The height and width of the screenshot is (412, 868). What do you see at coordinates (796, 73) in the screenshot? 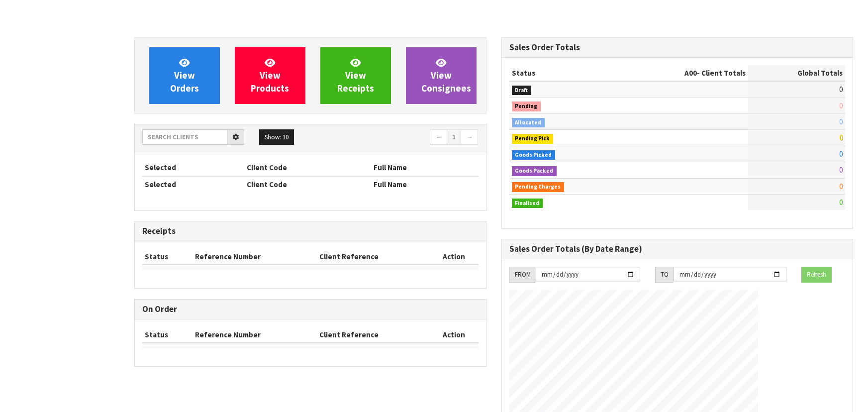
I see `th: Global Totals` at bounding box center [796, 73].